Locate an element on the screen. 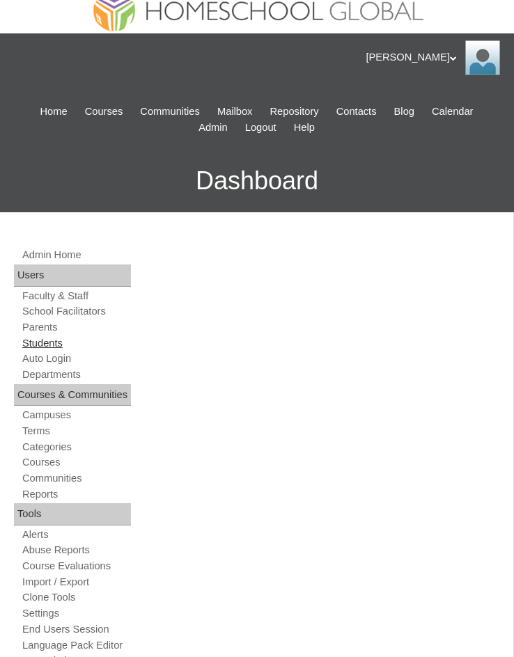 The width and height of the screenshot is (514, 657). span: Blog is located at coordinates (404, 111).